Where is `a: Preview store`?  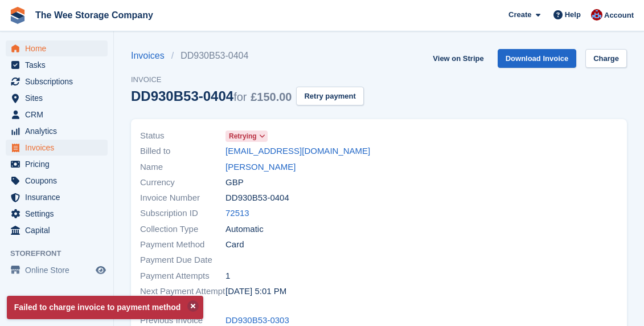
a: Preview store is located at coordinates (101, 270).